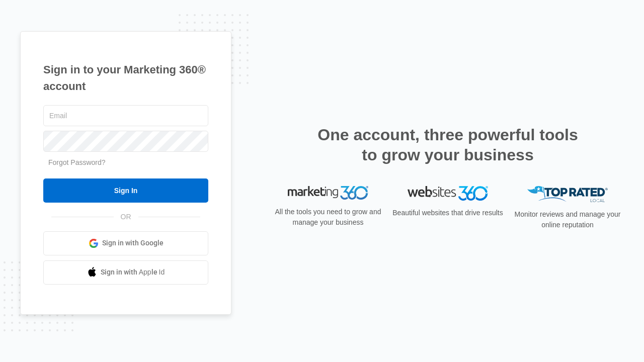  What do you see at coordinates (126, 217) in the screenshot?
I see `span: OR` at bounding box center [126, 217].